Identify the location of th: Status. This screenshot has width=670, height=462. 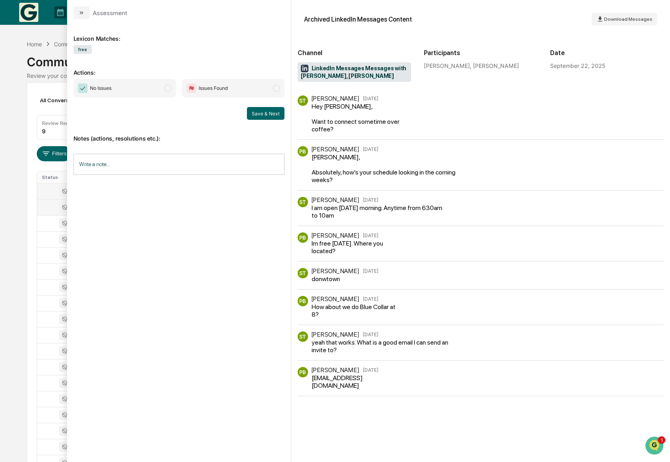
(60, 177).